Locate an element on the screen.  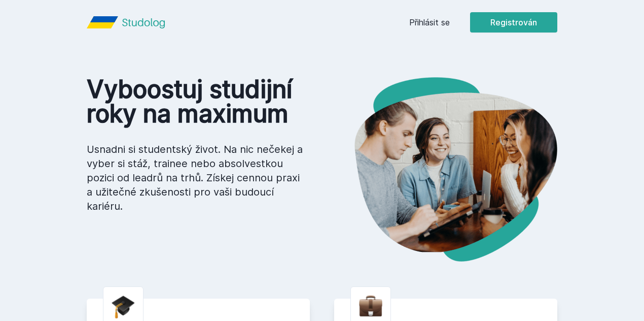
font: Usnadni si studentský život. Na nic nečekej a vyber si stáž, trainee nebo absolvestkou pozici od ... is located at coordinates (195, 178).